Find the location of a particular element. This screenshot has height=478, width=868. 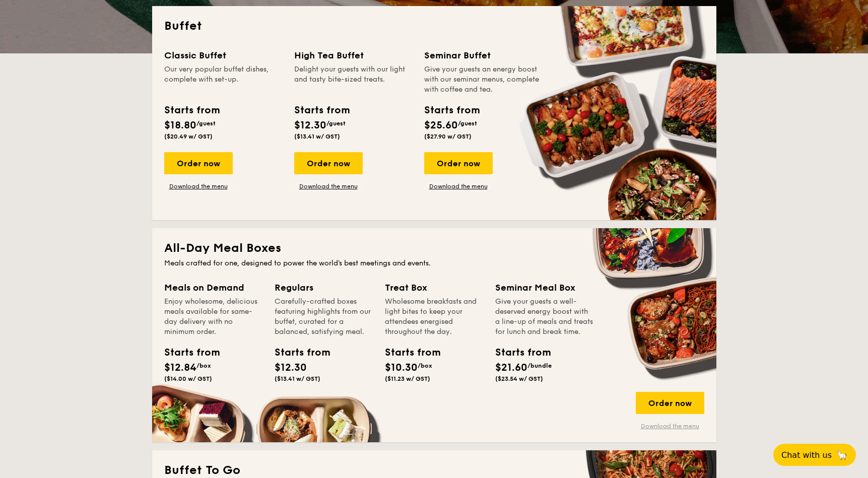

div: Seminar Buffet is located at coordinates (483, 55).